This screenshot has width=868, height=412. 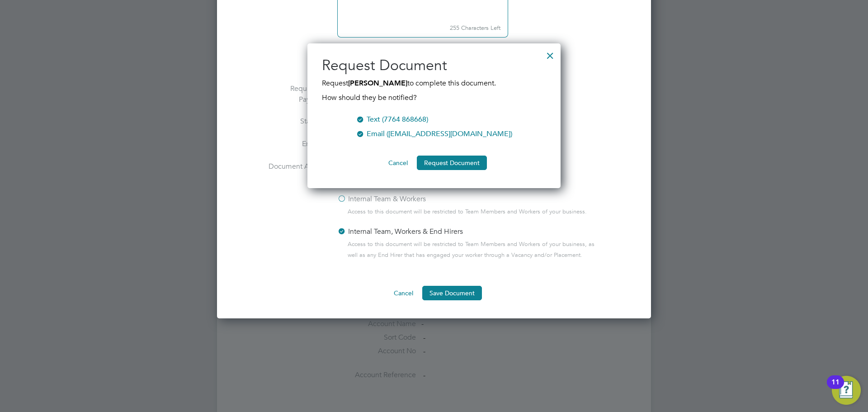 I want to click on div: Text (7764 868668), so click(x=398, y=119).